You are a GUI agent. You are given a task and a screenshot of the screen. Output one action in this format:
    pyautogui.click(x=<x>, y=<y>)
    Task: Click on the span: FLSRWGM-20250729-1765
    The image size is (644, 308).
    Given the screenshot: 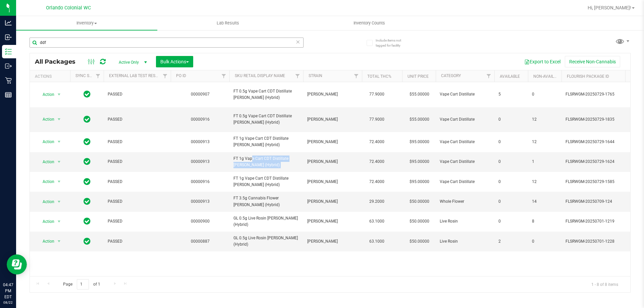 What is the action you would take?
    pyautogui.click(x=598, y=94)
    